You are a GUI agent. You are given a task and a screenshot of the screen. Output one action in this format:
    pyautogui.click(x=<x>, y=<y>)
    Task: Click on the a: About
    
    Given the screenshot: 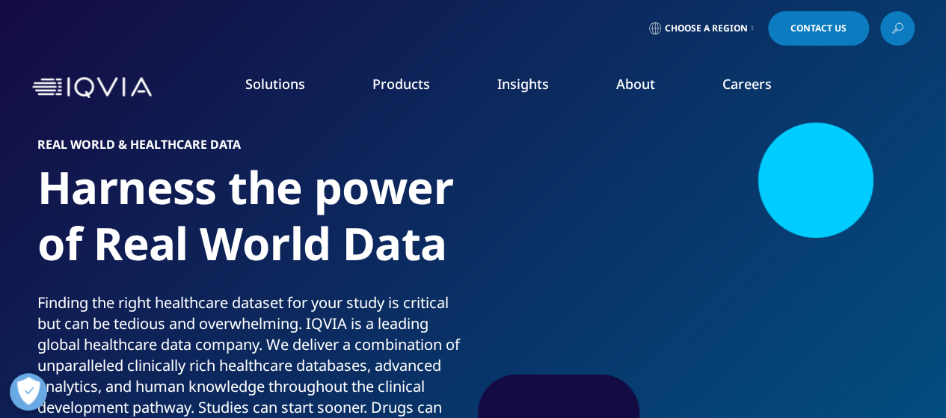 What is the action you would take?
    pyautogui.click(x=636, y=84)
    